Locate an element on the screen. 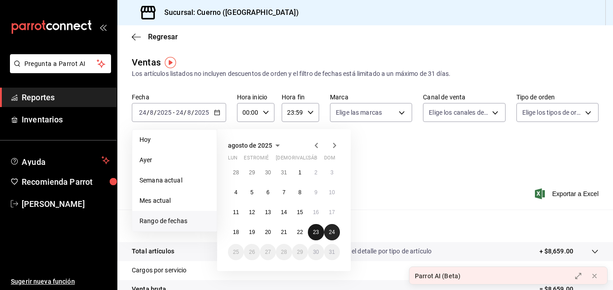  abbr: 22 de agosto de 2025 is located at coordinates (300, 232).